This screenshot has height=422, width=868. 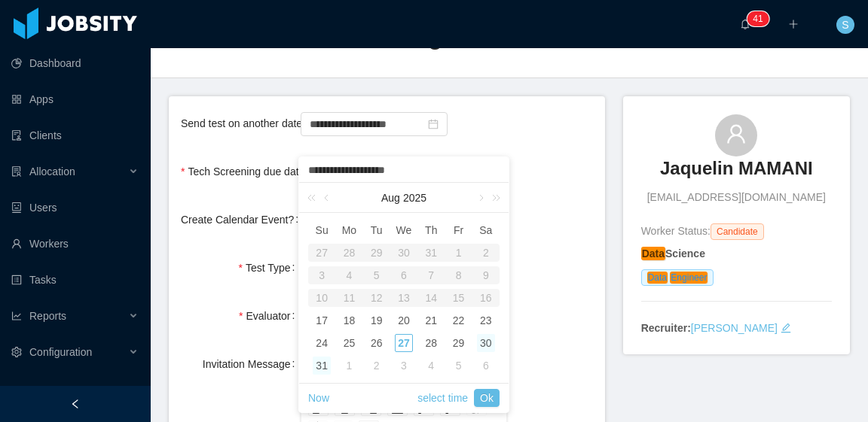 What do you see at coordinates (319, 398) in the screenshot?
I see `a: Now` at bounding box center [319, 398].